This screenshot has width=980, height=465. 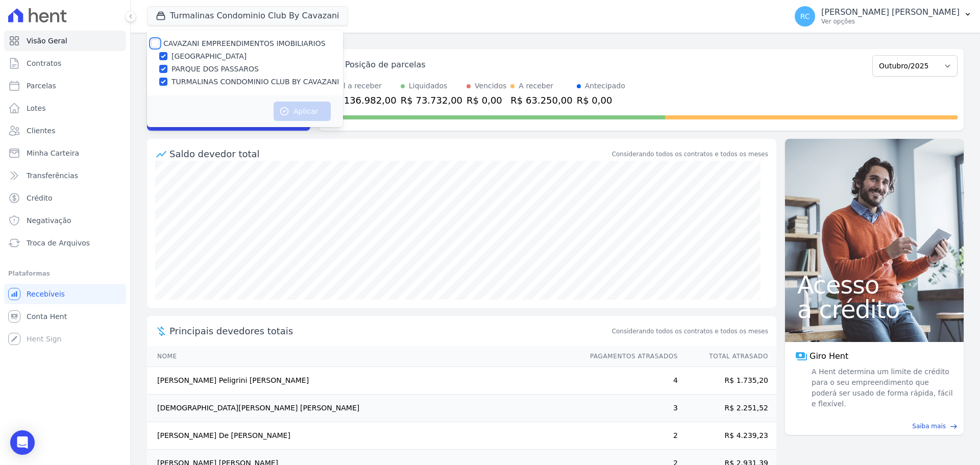 I want to click on a: Saiba mais east, so click(x=874, y=426).